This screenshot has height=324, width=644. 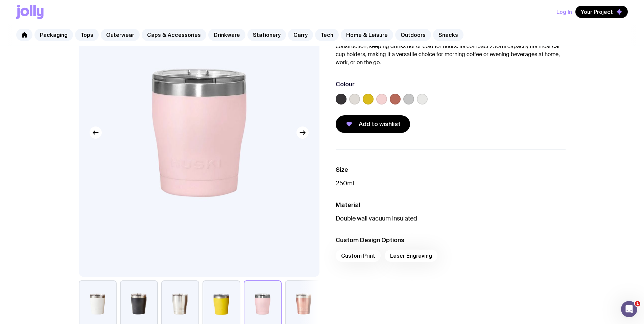 What do you see at coordinates (451, 240) in the screenshot?
I see `h3: Custom Design Options` at bounding box center [451, 240].